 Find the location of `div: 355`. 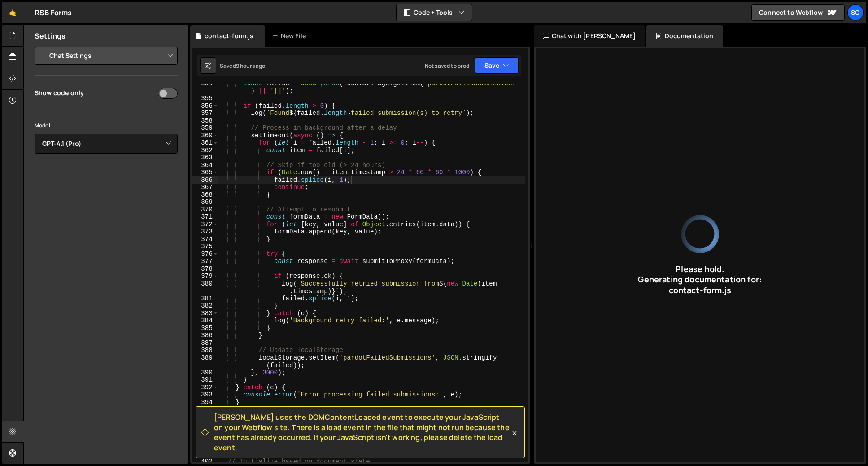

div: 355 is located at coordinates (205, 99).